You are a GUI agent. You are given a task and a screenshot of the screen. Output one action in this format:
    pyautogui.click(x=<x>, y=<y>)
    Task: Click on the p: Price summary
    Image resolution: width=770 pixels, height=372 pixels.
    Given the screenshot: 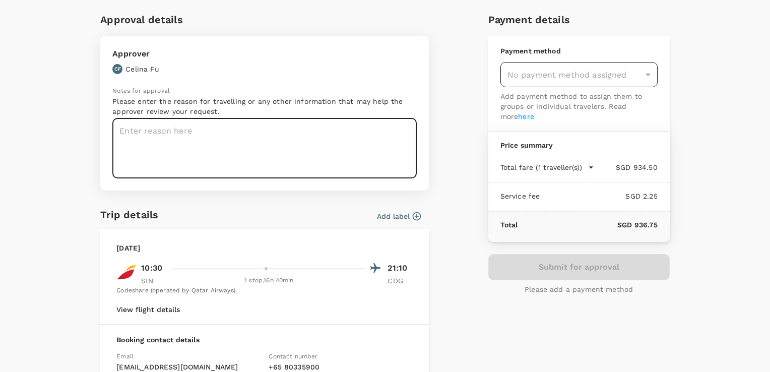 What is the action you would take?
    pyautogui.click(x=579, y=145)
    